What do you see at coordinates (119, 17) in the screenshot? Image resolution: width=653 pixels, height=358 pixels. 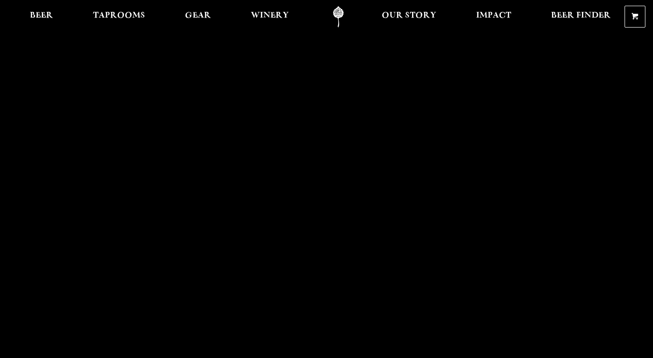 I see `a: Taprooms` at bounding box center [119, 17].